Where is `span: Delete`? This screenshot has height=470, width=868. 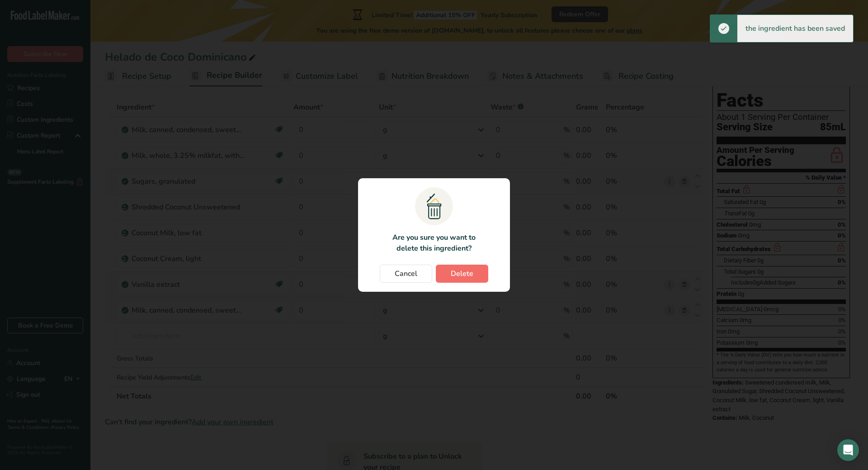 span: Delete is located at coordinates (462, 274).